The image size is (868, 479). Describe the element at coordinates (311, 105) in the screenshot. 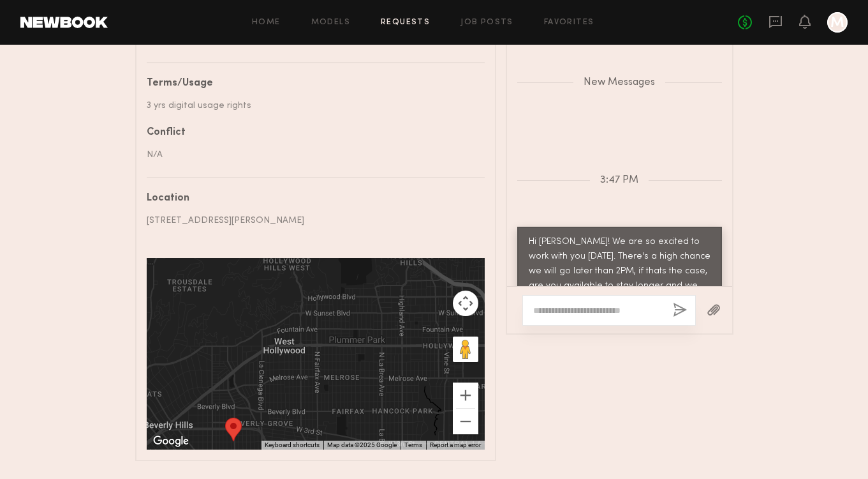

I see `div: 3 yrs digital usage rights` at that location.